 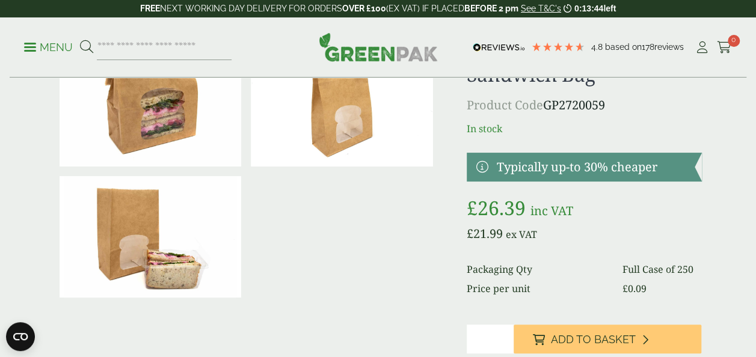 I want to click on span: 4.8, so click(x=598, y=47).